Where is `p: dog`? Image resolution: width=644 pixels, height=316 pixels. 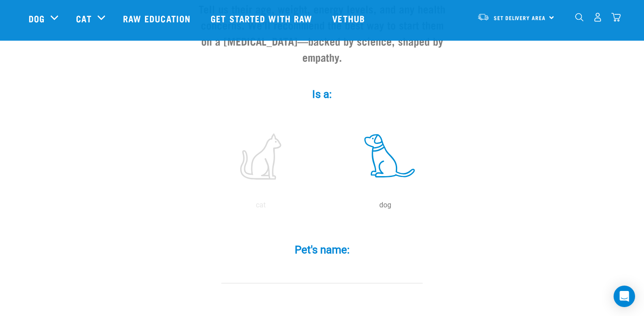 p: dog is located at coordinates (385, 205).